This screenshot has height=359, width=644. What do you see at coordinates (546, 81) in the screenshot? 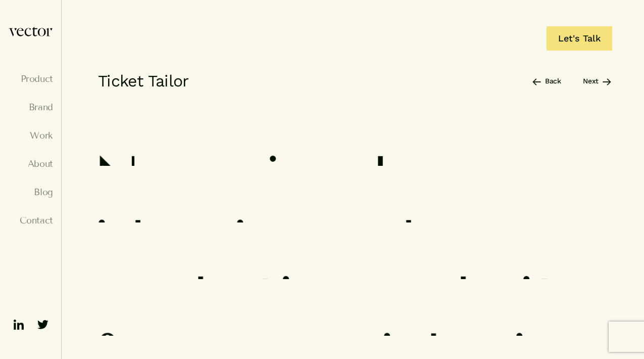
I see `a: Back` at bounding box center [546, 81].